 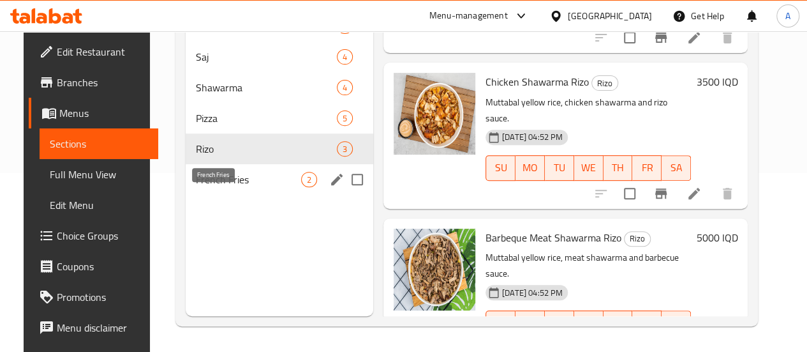 I want to click on p: Muttabal yellow rice, meat shawarma and barbecue sauce., so click(x=588, y=265).